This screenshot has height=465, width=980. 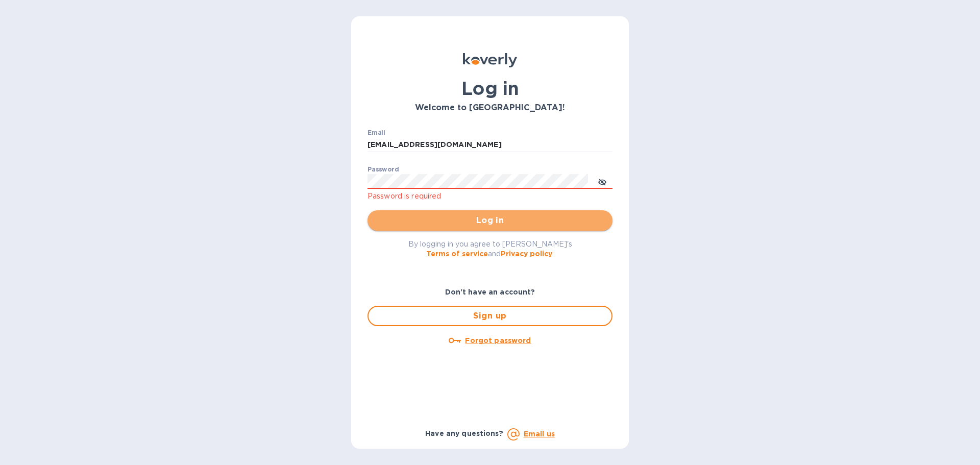 I want to click on input: Enter email address, so click(x=490, y=145).